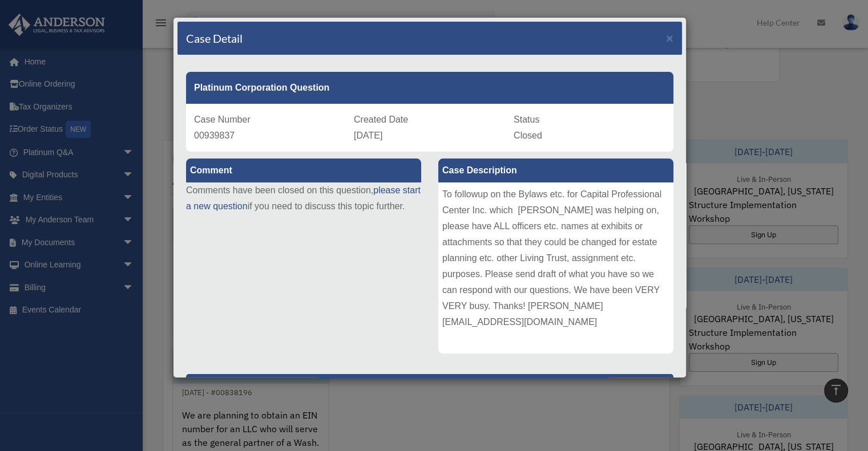 The height and width of the screenshot is (451, 868). What do you see at coordinates (222, 119) in the screenshot?
I see `span: Case Number` at bounding box center [222, 119].